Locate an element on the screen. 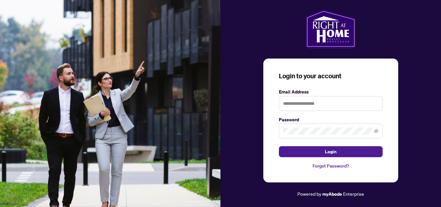 Image resolution: width=441 pixels, height=207 pixels. span: Enterprise is located at coordinates (353, 194).